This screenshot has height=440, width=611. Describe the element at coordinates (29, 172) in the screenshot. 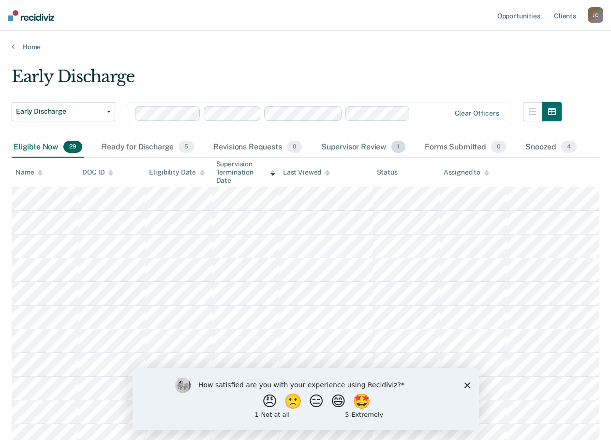

I see `div: Name` at that location.